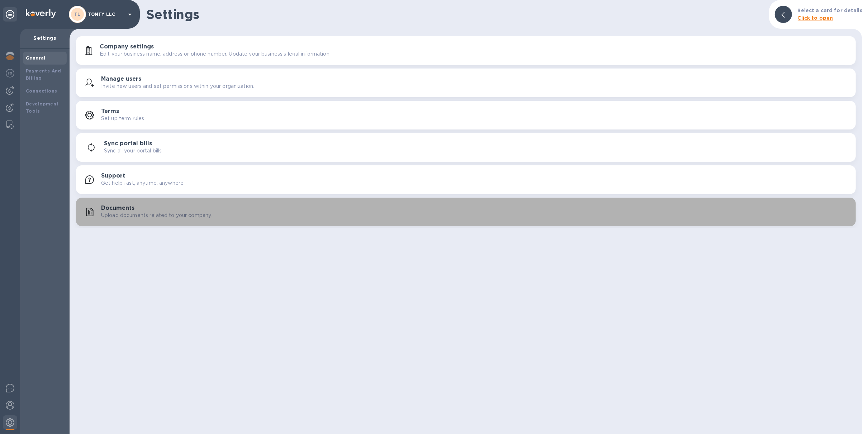  I want to click on p: Upload documents related to your company., so click(156, 215).